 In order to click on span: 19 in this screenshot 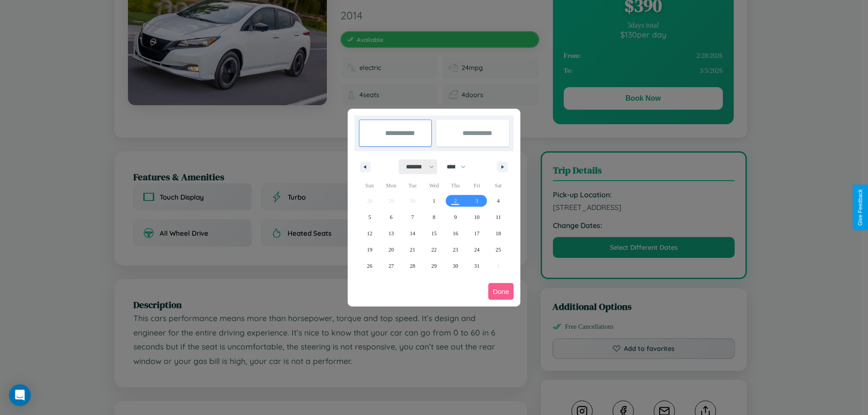, I will do `click(369, 250)`.